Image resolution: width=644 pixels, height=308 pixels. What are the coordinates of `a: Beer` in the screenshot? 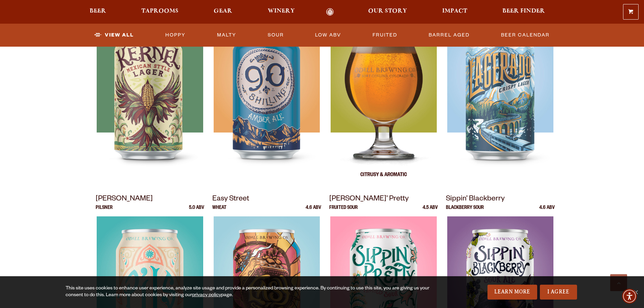 It's located at (98, 12).